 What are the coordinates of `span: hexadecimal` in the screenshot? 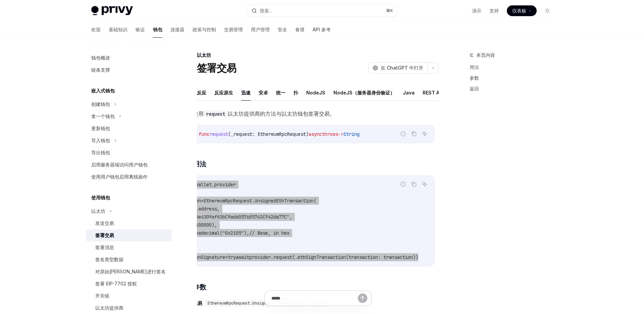 It's located at (205, 232).